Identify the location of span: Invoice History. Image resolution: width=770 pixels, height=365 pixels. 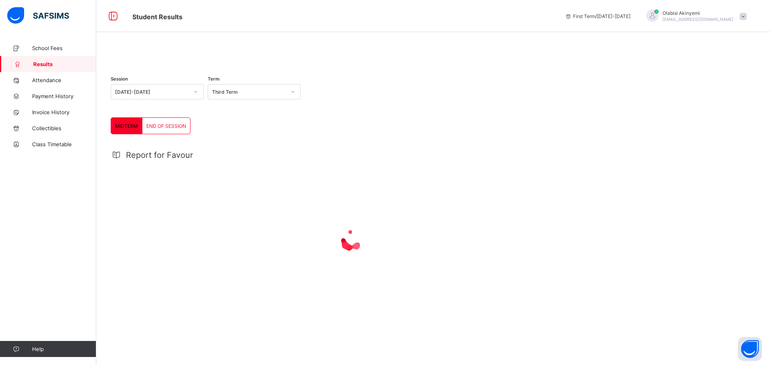
(64, 112).